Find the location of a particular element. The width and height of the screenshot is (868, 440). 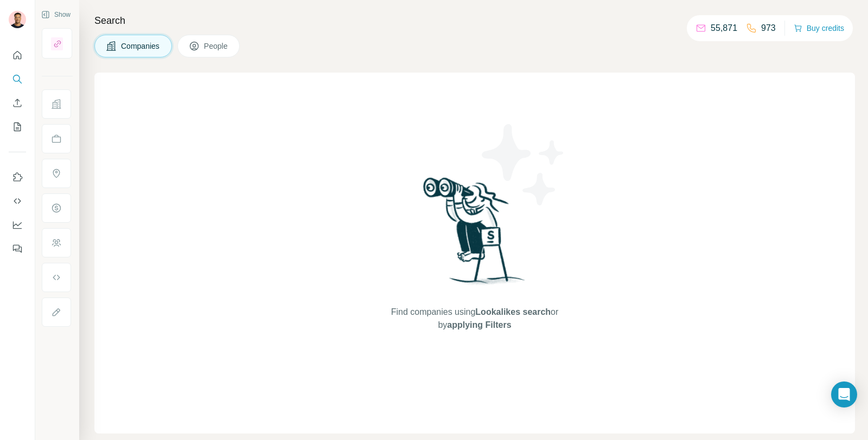

button: Use Surfe on LinkedIn is located at coordinates (17, 177).